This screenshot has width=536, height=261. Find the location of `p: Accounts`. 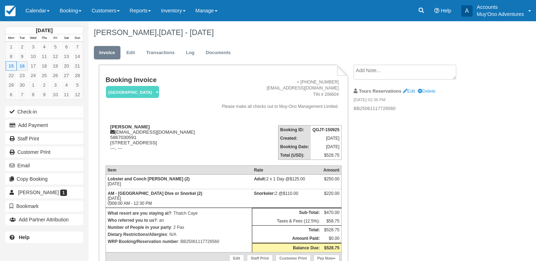

p: Accounts is located at coordinates (500, 7).